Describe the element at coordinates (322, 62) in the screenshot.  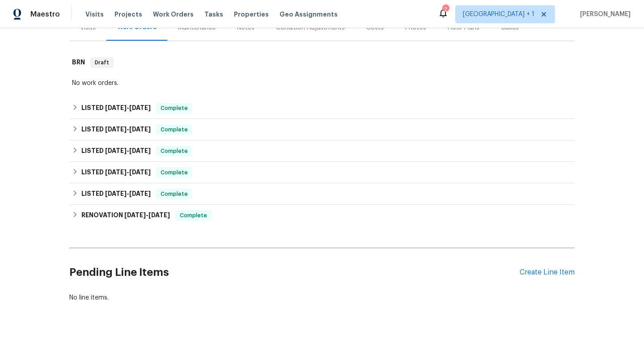
I see `div: BRN Draft` at that location.